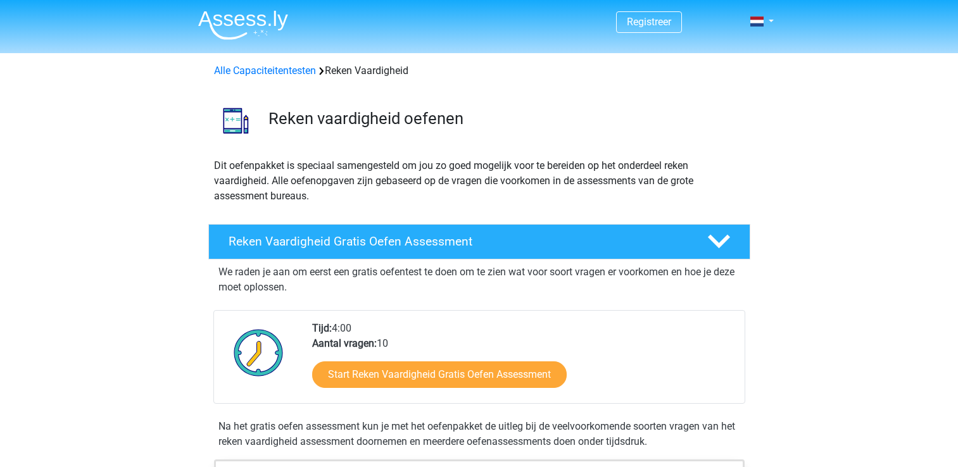 This screenshot has width=958, height=467. I want to click on p: Dit oefenpakket is speciaal samengesteld om jou zo goed mogelijk voor te bereiden op het onderdee..., so click(479, 181).